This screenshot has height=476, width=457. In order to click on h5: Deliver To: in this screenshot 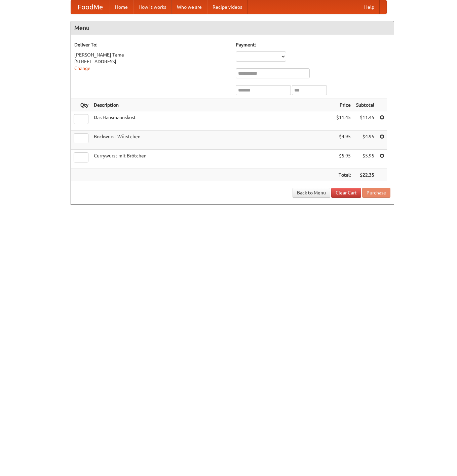, I will do `click(152, 45)`.